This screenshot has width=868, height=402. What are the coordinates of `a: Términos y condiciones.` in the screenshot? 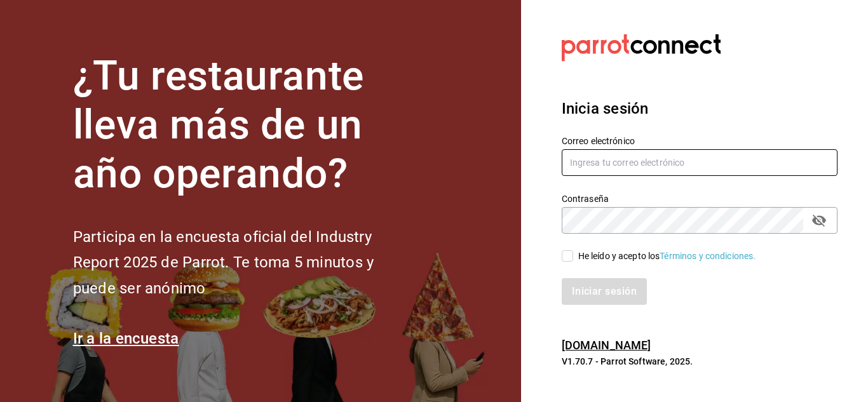 It's located at (707, 256).